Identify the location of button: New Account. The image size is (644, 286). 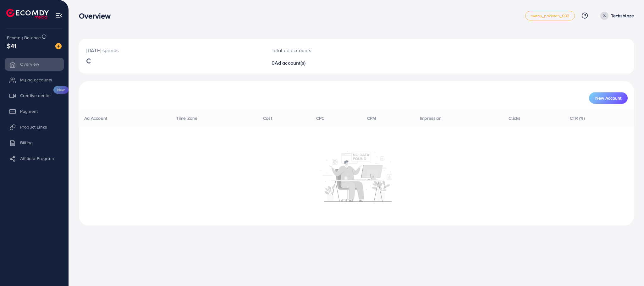
(608, 98).